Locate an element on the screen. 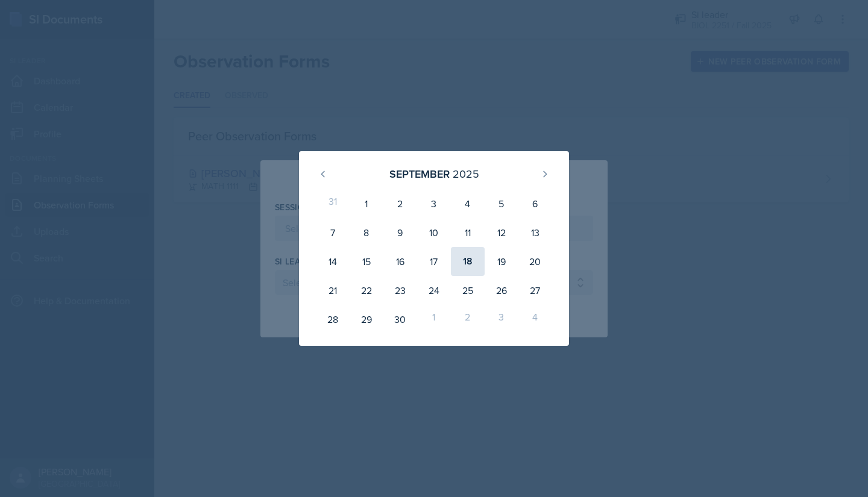 This screenshot has width=868, height=497. div: 30 is located at coordinates (400, 320).